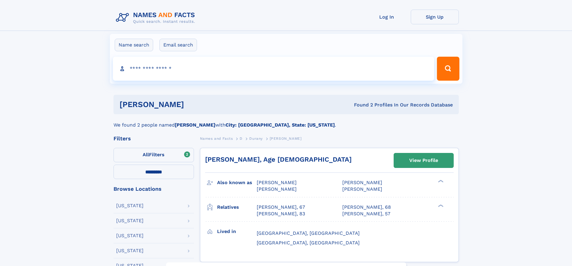 The width and height of the screenshot is (572, 266). I want to click on span: All, so click(146, 155).